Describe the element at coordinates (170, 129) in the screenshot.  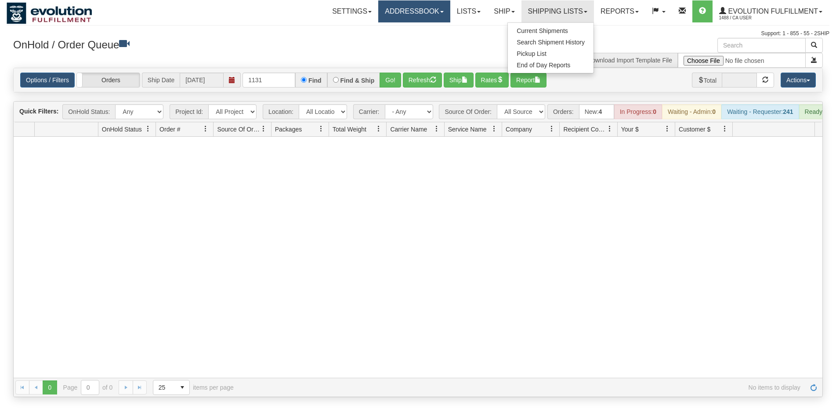
I see `span: Order #` at that location.